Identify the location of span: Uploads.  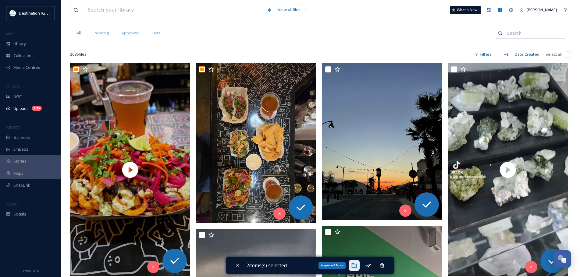
(21, 108).